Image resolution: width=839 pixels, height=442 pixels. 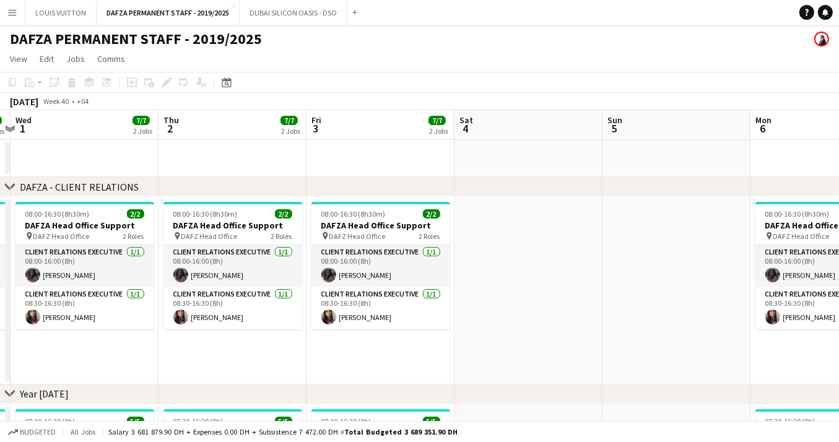 What do you see at coordinates (315, 128) in the screenshot?
I see `span: 3` at bounding box center [315, 128].